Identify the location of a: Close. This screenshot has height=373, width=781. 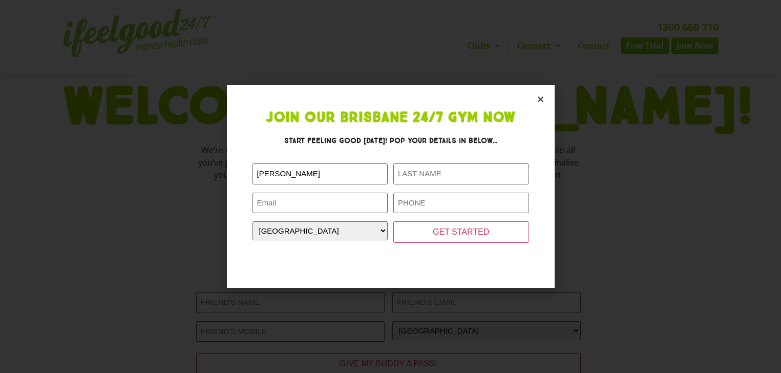
(540, 99).